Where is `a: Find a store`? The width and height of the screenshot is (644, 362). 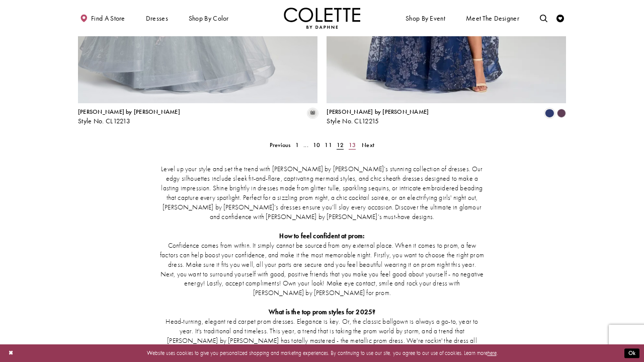
a: Find a store is located at coordinates (102, 18).